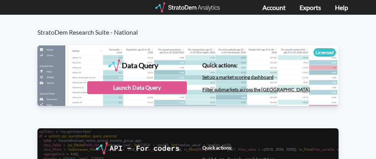  Describe the element at coordinates (341, 7) in the screenshot. I see `a: Help` at that location.